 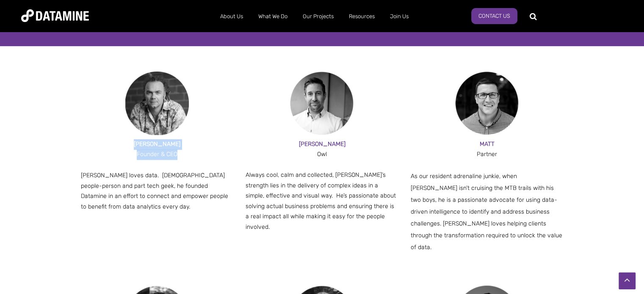 I want to click on a: Contact Us, so click(x=494, y=16).